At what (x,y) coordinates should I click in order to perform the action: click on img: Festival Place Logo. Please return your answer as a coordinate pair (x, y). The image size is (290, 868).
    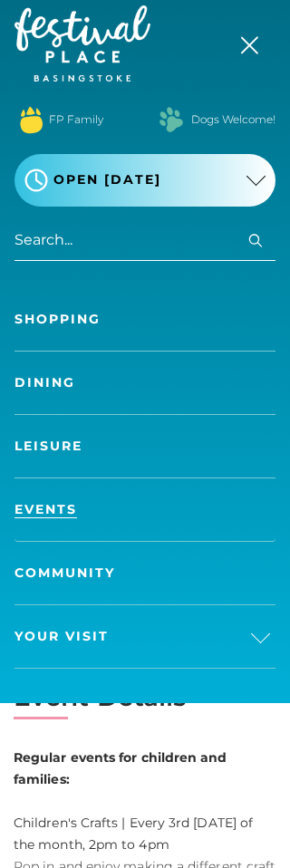
    Looking at the image, I should click on (83, 43).